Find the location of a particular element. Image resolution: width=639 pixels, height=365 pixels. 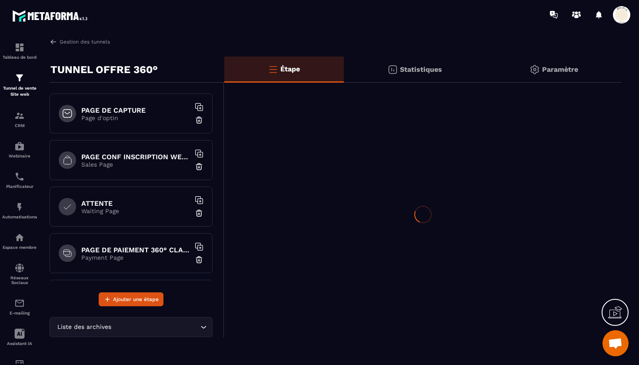

h6: PAGE DE CAPTURE is located at coordinates (136, 110).